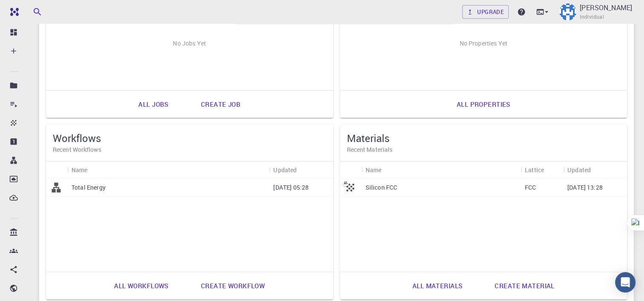  I want to click on p: Total Energy, so click(88, 188).